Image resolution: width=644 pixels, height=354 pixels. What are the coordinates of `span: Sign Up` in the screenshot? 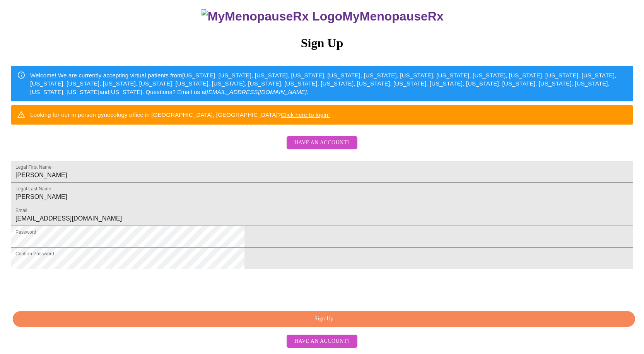 It's located at (324, 319).